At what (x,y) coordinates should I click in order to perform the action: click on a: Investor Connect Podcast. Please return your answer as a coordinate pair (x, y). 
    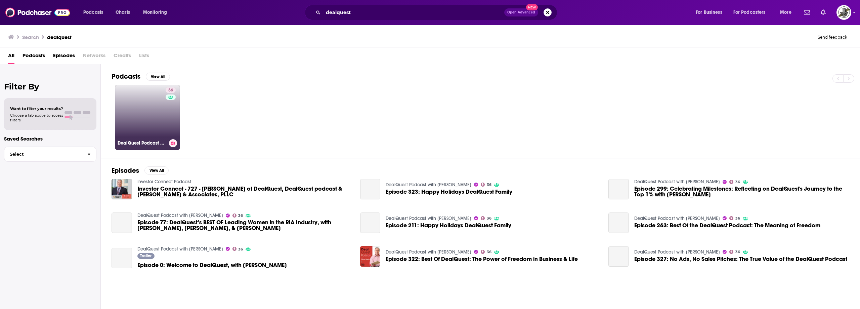
    Looking at the image, I should click on (164, 181).